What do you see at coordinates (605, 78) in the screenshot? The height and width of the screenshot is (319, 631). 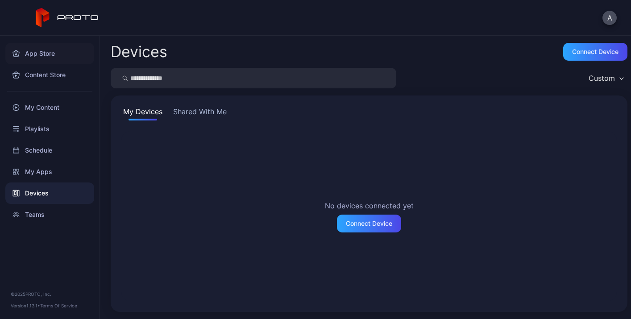 I see `button: Custom` at bounding box center [605, 78].